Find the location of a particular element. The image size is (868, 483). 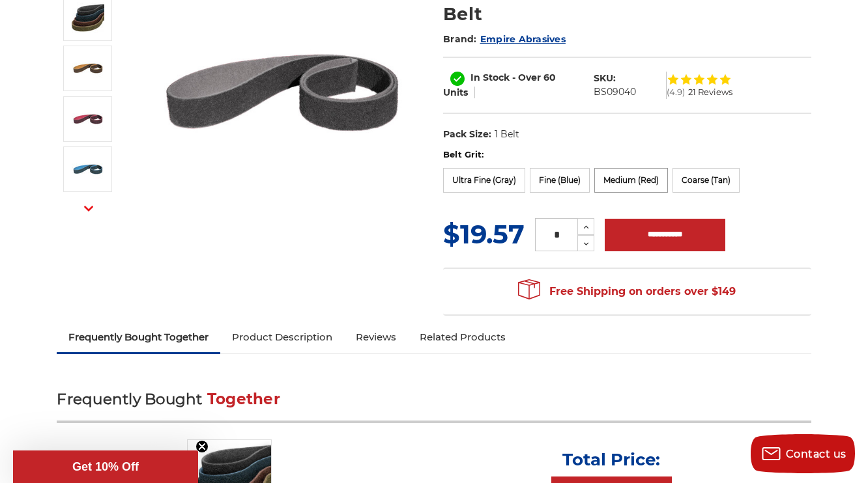

span: Frequently Bought is located at coordinates (129, 399).